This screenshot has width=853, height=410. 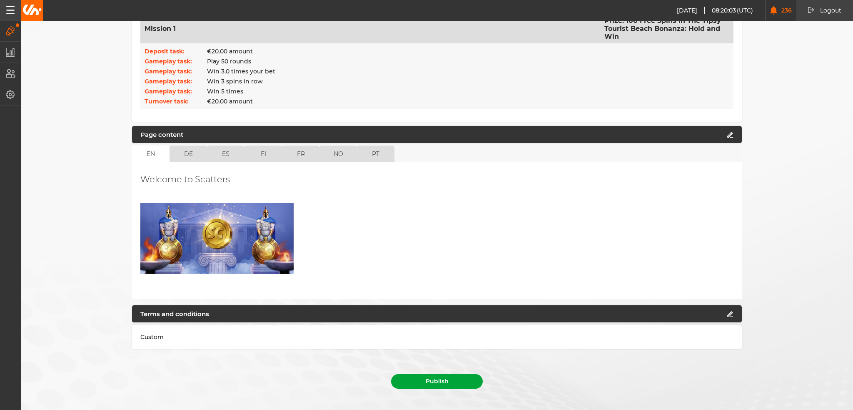 I want to click on button: no, so click(x=338, y=154).